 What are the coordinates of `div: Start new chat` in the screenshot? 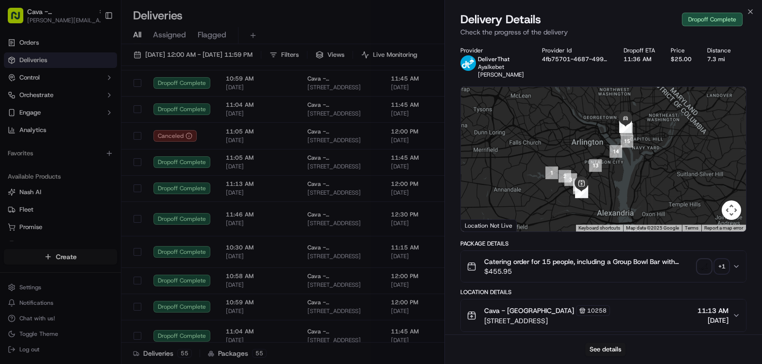 It's located at (102, 97).